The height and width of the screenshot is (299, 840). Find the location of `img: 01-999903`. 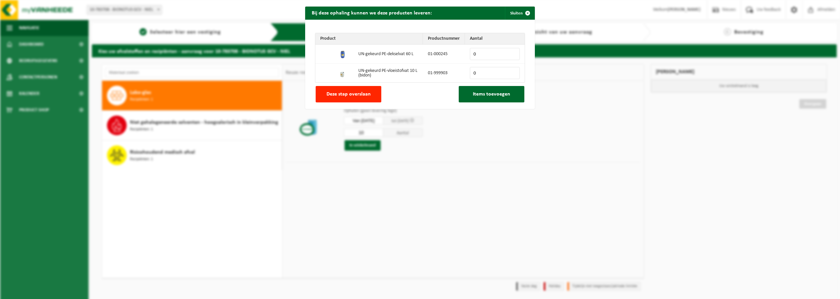

img: 01-999903 is located at coordinates (343, 72).